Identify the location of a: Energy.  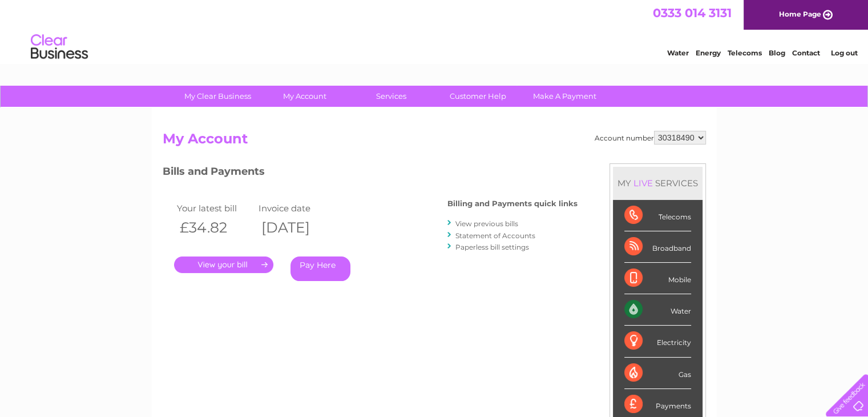
(709, 52).